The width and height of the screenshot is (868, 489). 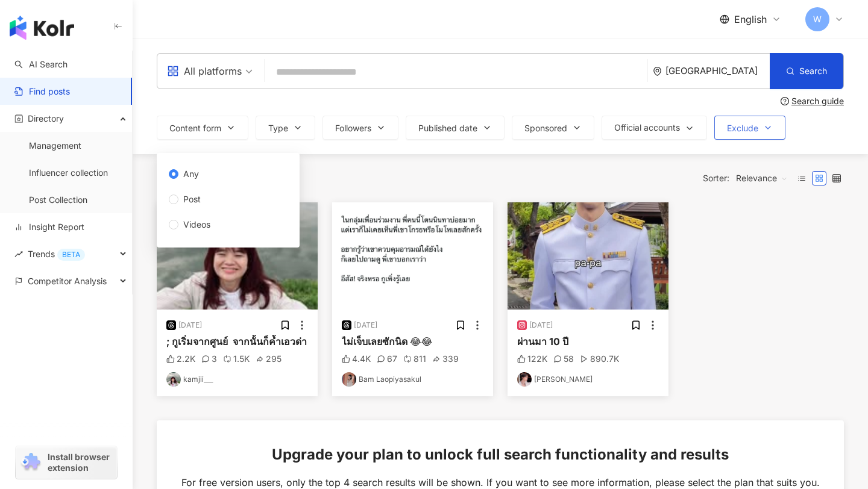 I want to click on div: BETA, so click(x=71, y=255).